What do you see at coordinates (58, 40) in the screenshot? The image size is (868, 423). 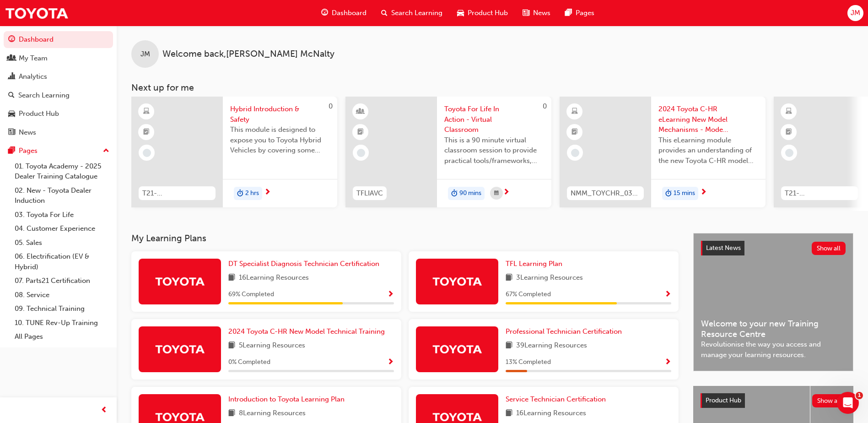 I see `a: Dashboard` at bounding box center [58, 40].